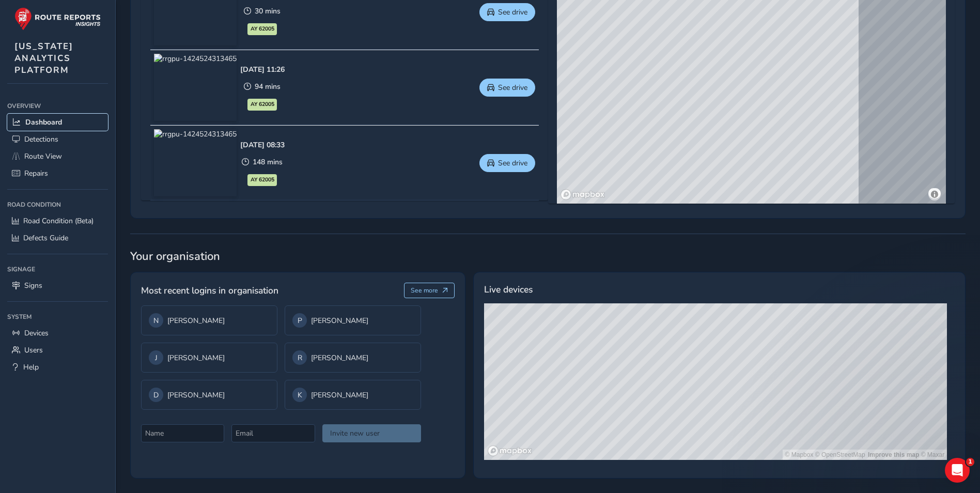 The height and width of the screenshot is (493, 980). I want to click on input: Email, so click(273, 434).